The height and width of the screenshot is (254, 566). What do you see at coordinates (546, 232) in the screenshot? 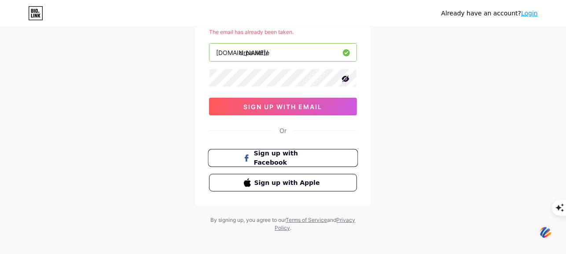
I see `img: svg+xml;base64,PHN2ZyB3aWR0aD0iNDQiIGhlaWdodD0iNDQiIHZpZXdCb3g9IjAgMCA0NCA0NCIgZmlsbD0ibm9uZSIgeG...` at bounding box center [546, 232].